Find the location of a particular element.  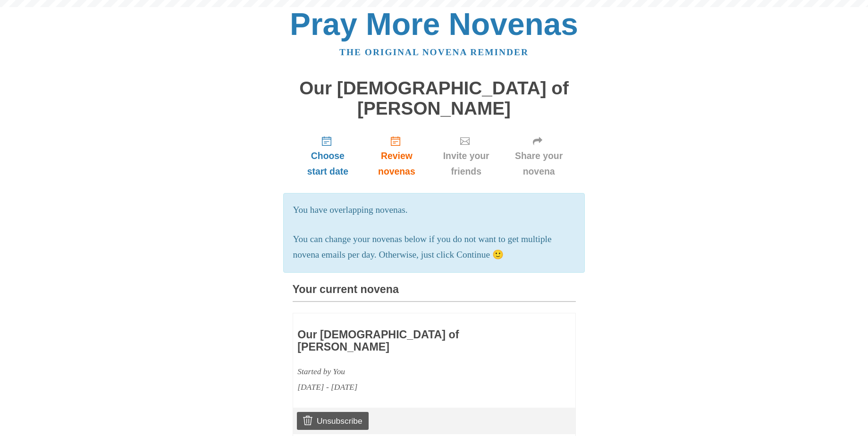

h3: Your current novena is located at coordinates (434, 292).